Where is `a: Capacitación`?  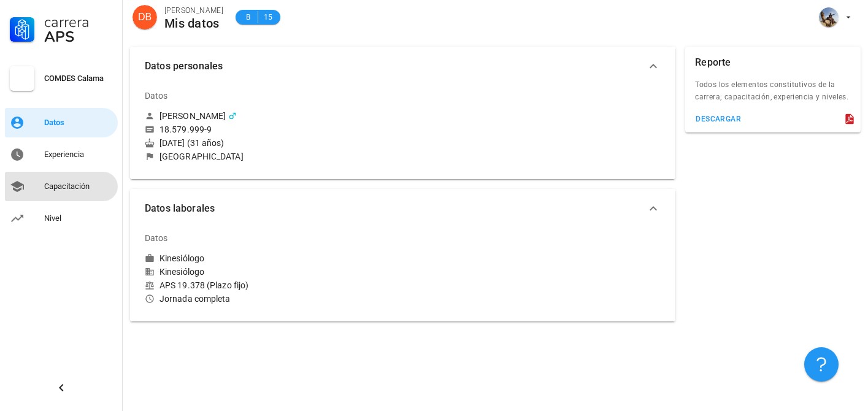
a: Capacitación is located at coordinates (61, 186).